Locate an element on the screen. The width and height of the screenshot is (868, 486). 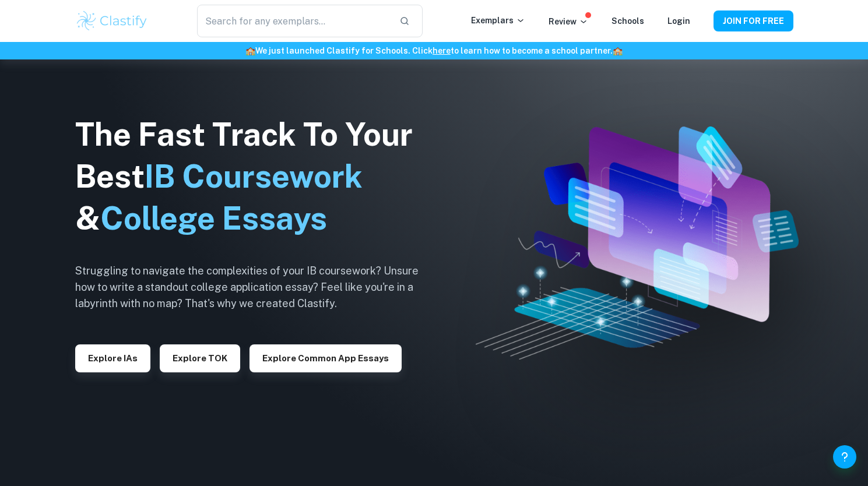
h6: Struggling to navigate the complexities of your IB coursework? Unsure how to write a standout col... is located at coordinates (256, 287).